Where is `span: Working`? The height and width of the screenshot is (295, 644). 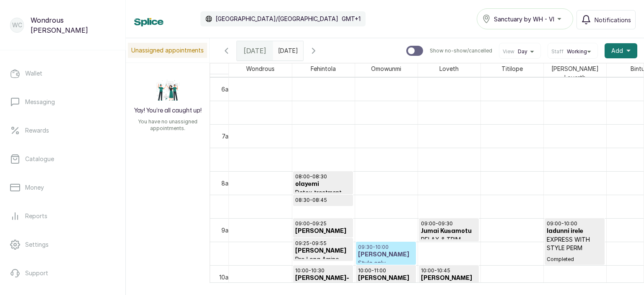 span: Working is located at coordinates (577, 52).